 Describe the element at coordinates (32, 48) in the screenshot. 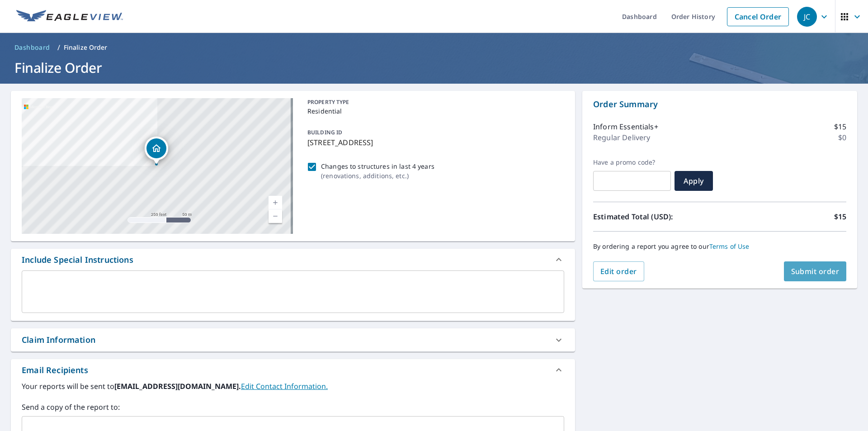

I see `span: Dashboard` at that location.